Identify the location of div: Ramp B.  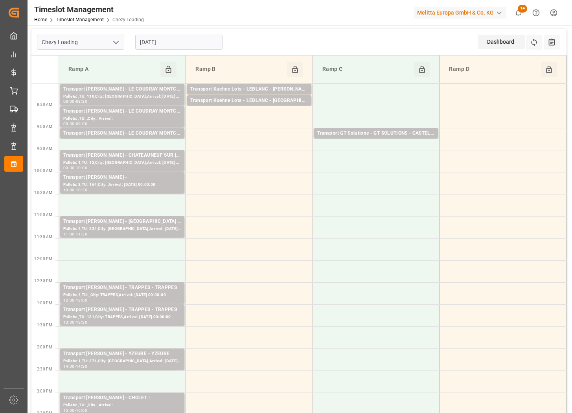
(240, 69).